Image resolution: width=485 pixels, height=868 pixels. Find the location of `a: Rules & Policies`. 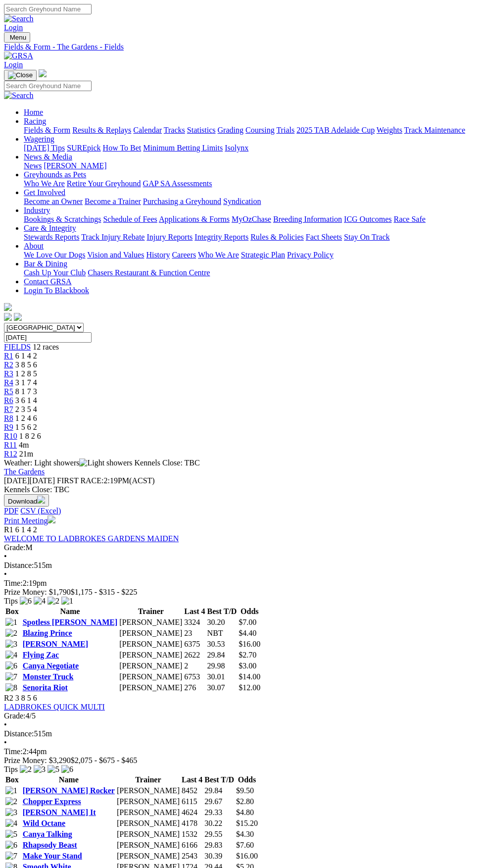

a: Rules & Policies is located at coordinates (277, 236).